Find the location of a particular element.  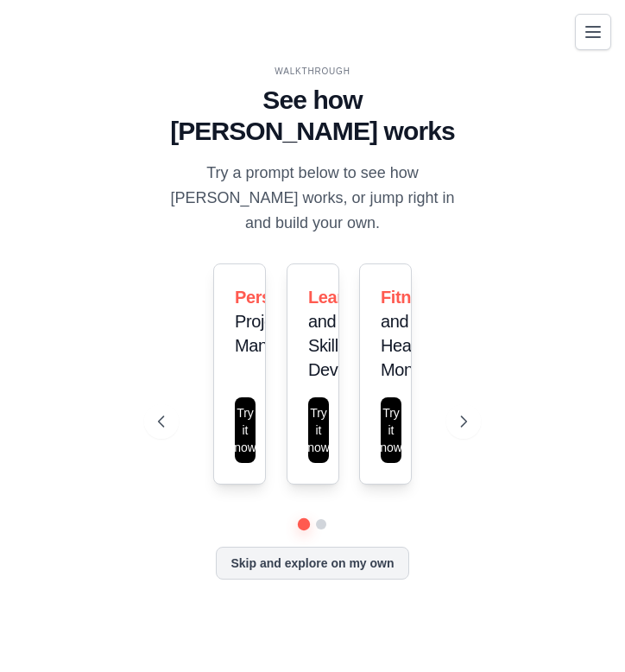

span: Personal is located at coordinates (270, 297).